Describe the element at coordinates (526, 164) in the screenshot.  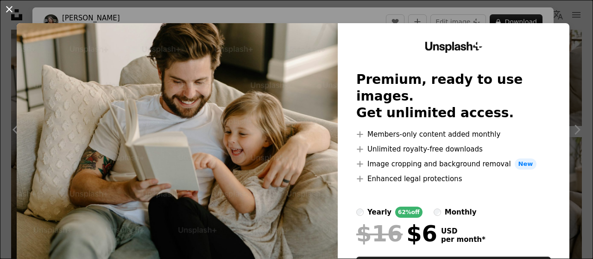
I see `span: New` at that location.